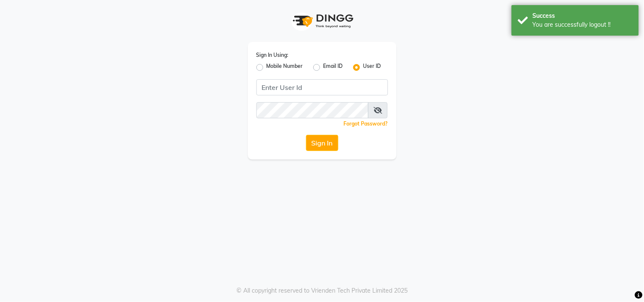 The height and width of the screenshot is (302, 644). What do you see at coordinates (285, 68) in the screenshot?
I see `label: Mobile Number` at bounding box center [285, 68].